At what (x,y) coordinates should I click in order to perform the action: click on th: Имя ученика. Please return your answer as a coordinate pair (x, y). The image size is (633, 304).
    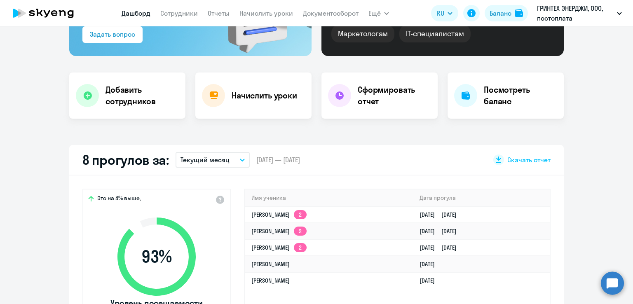
    Looking at the image, I should click on (329, 198).